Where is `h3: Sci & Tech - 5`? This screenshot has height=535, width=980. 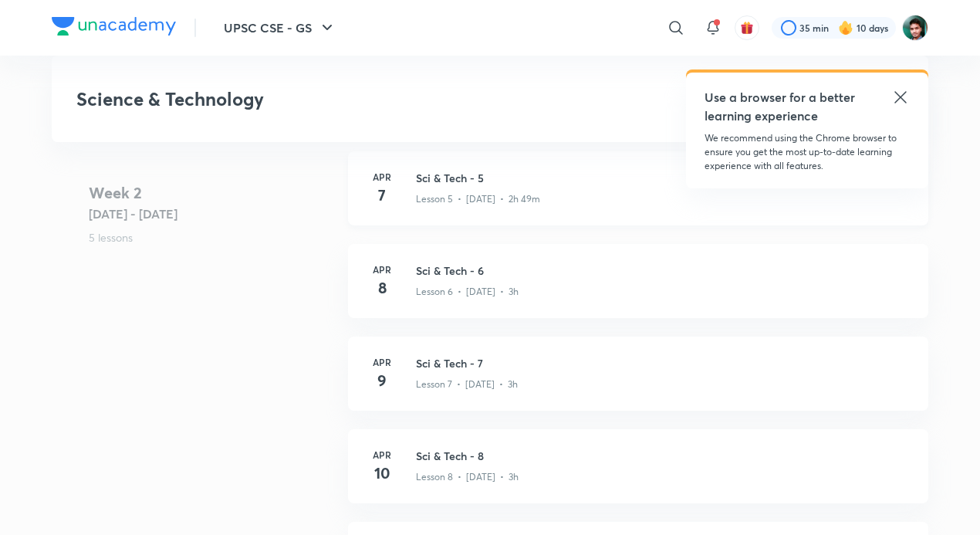 h3: Sci & Tech - 5 is located at coordinates (663, 178).